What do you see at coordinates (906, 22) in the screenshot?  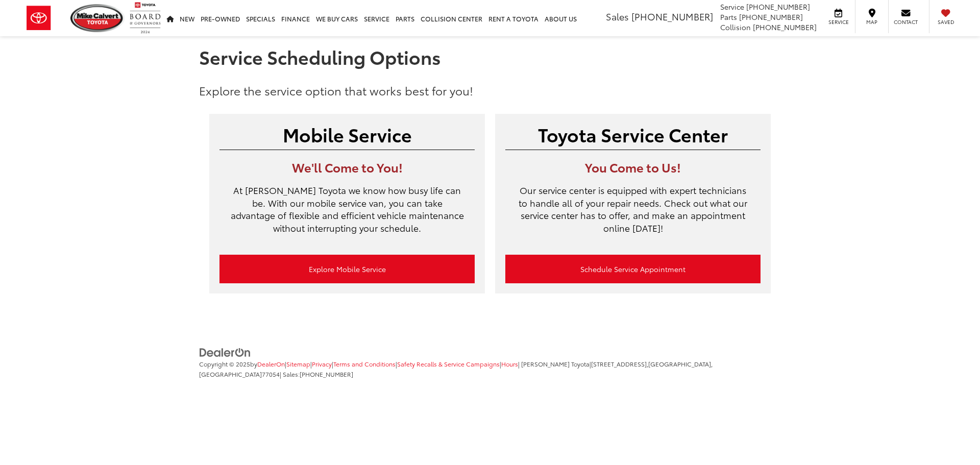 I see `span: Contact` at bounding box center [906, 22].